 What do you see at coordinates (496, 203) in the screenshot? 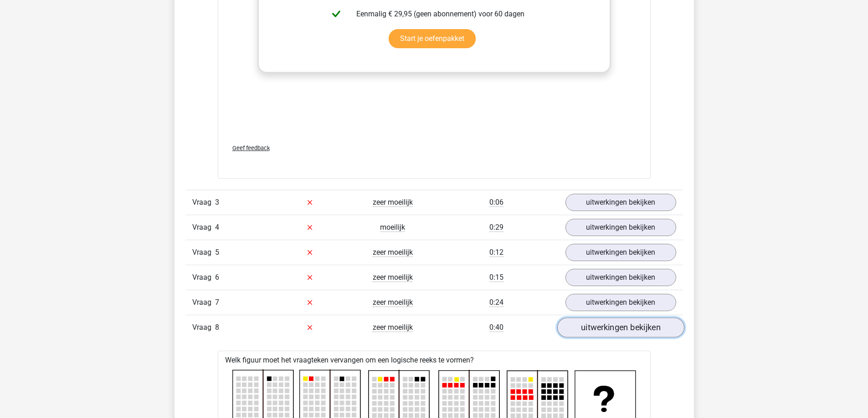
I see `span: 0:06` at bounding box center [496, 203].